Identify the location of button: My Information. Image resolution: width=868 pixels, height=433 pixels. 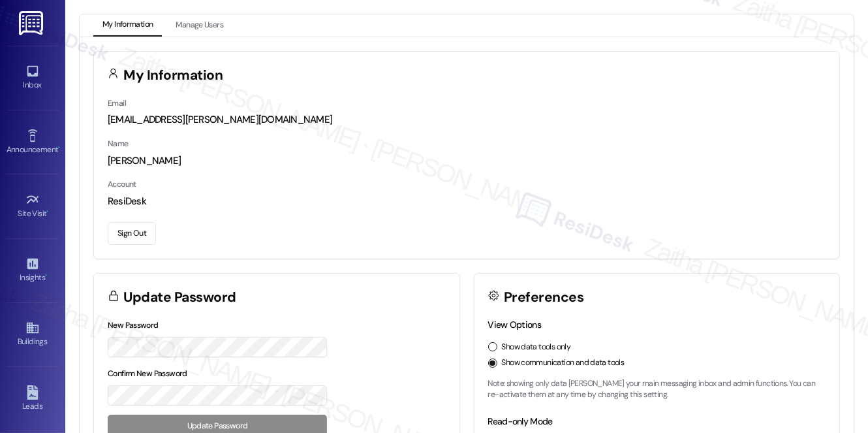
(127, 25).